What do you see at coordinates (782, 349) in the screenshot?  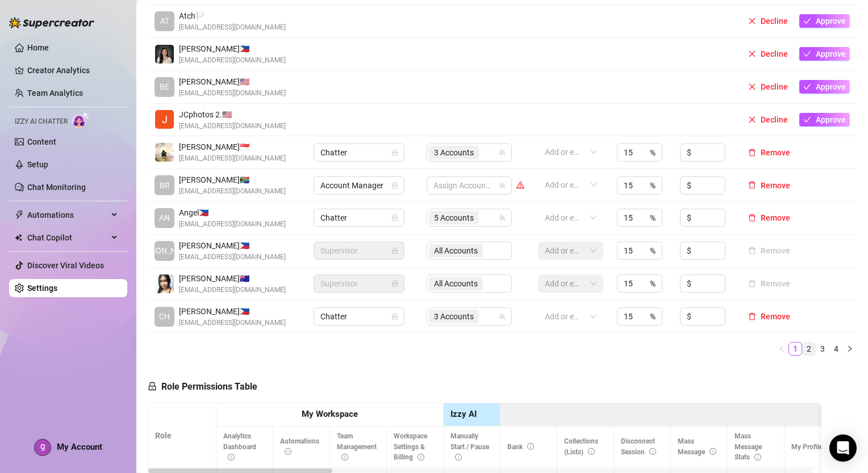 I see `li: Previous Page` at bounding box center [782, 349].